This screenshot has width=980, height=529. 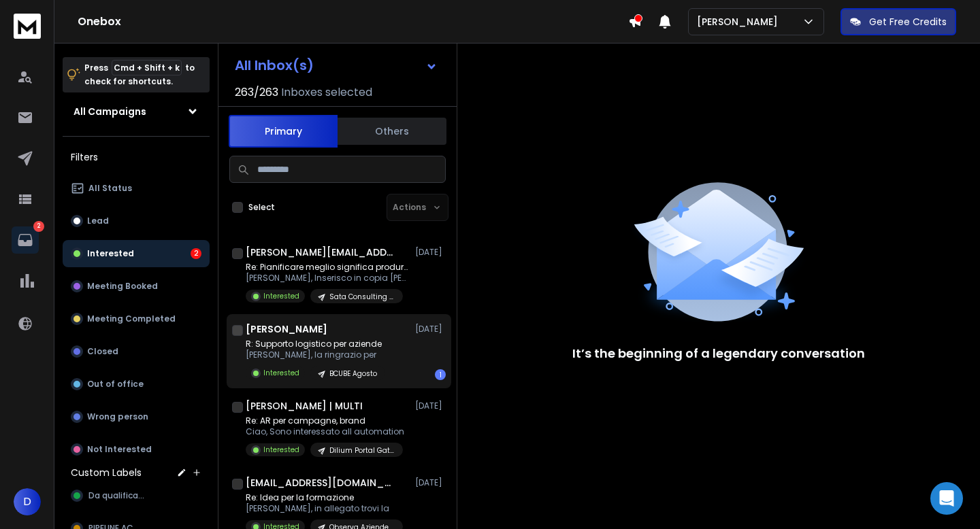 I want to click on h1: Onebox, so click(x=353, y=22).